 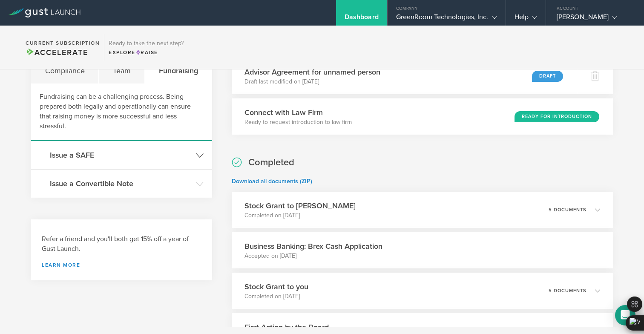 What do you see at coordinates (556, 116) in the screenshot?
I see `div: Ready for Introduction` at bounding box center [556, 116].